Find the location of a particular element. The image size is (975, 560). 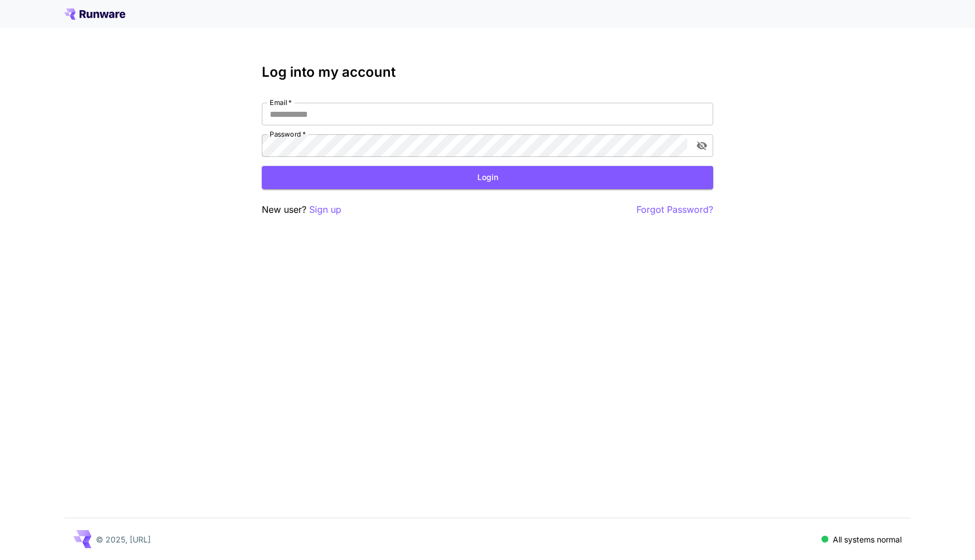

p: New user? is located at coordinates (301, 209).